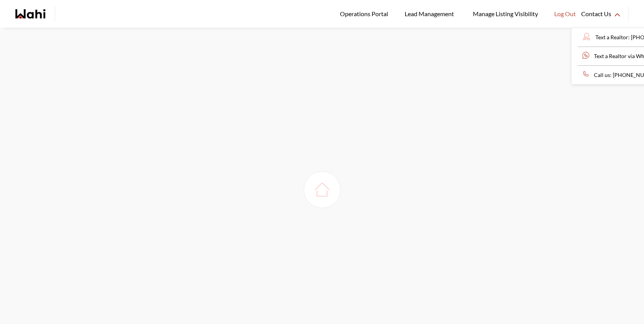 This screenshot has height=324, width=644. I want to click on span: Manage Listing Visibility, so click(506, 14).